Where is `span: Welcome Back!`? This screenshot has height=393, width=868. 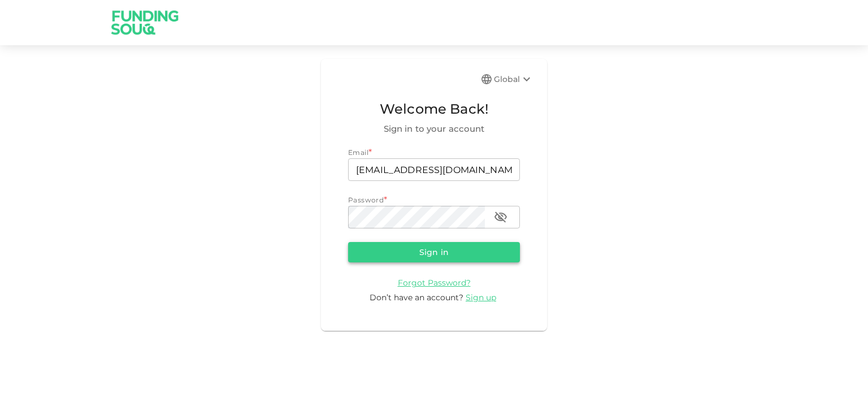 span: Welcome Back! is located at coordinates (434, 109).